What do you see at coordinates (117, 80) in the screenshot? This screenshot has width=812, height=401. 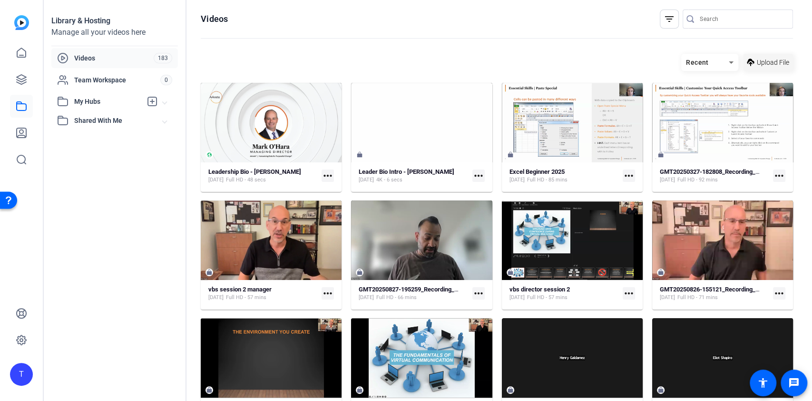 I see `span: Team Workspace` at bounding box center [117, 80].